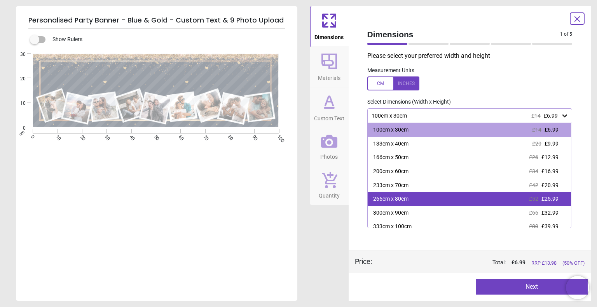  Describe the element at coordinates (533, 199) in the screenshot. I see `span: £52` at that location.